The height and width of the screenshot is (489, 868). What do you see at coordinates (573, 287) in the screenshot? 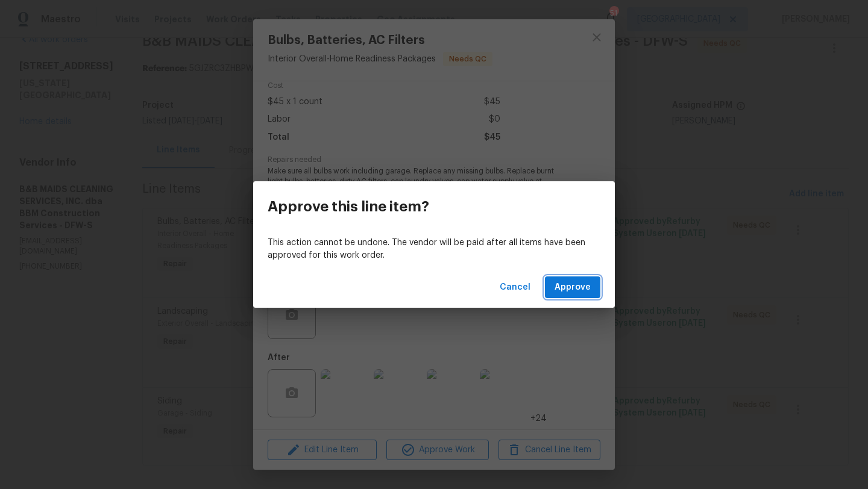
I see `button: Approve` at bounding box center [573, 287].